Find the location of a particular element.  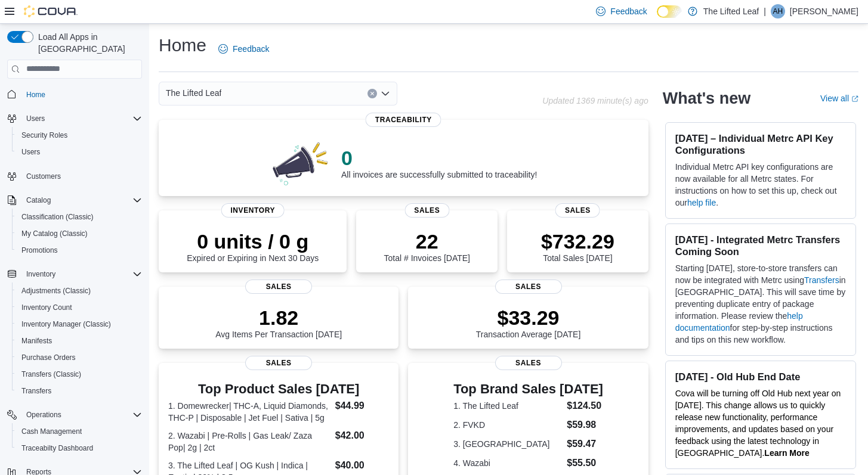

div: Amy Herrera is located at coordinates (778, 12).